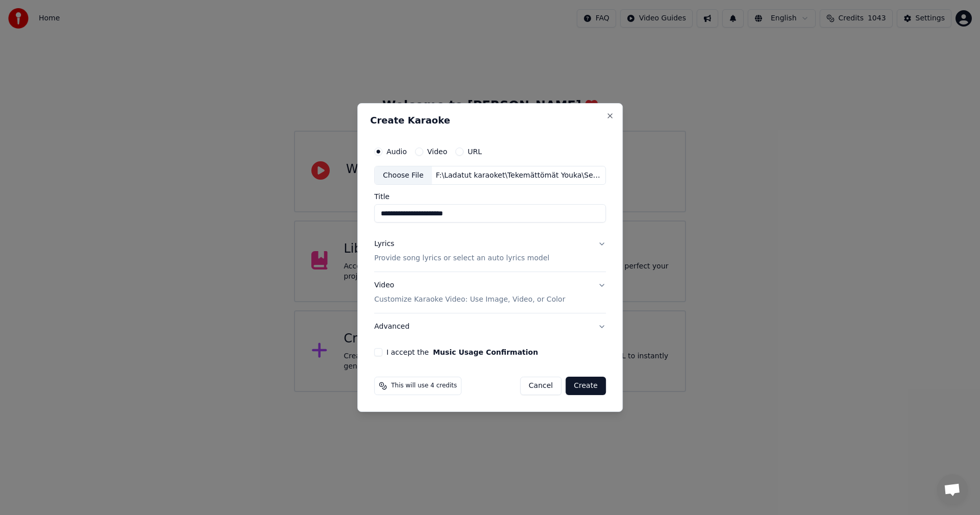 The image size is (980, 515). I want to click on label: URL, so click(475, 151).